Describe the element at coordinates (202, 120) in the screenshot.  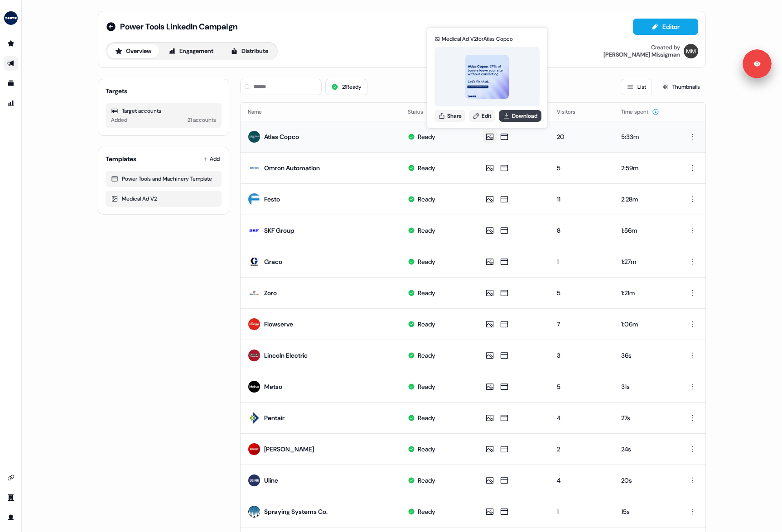
I see `div: 21 accounts` at that location.